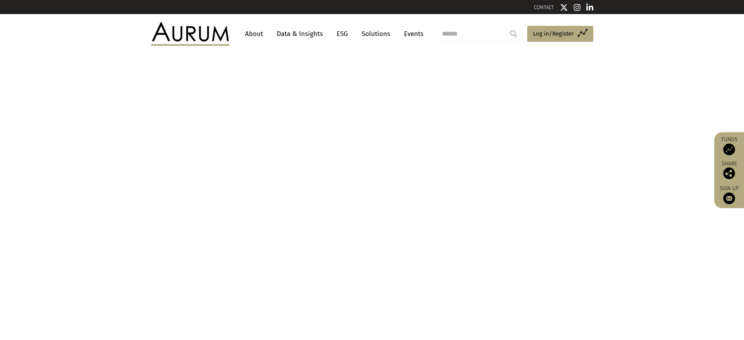 This screenshot has width=744, height=340. Describe the element at coordinates (577, 7) in the screenshot. I see `img: Instagram icon` at that location.